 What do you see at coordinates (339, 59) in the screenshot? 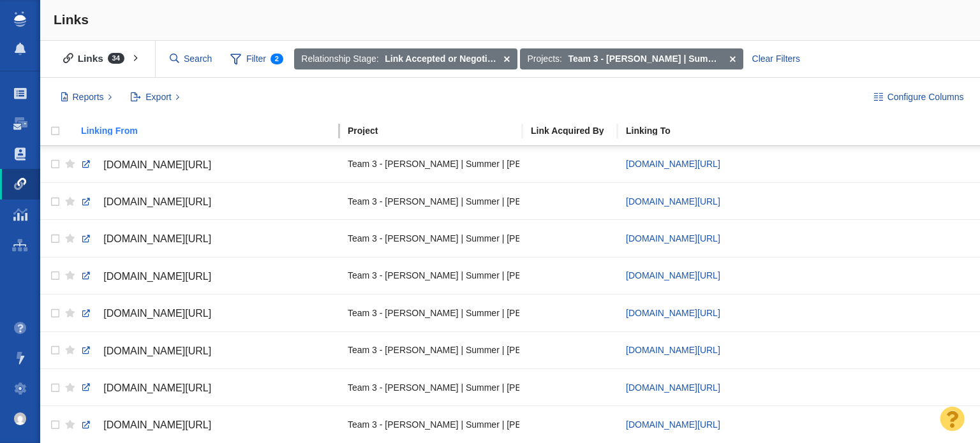
I see `span: Relationship Stage:` at bounding box center [339, 59].